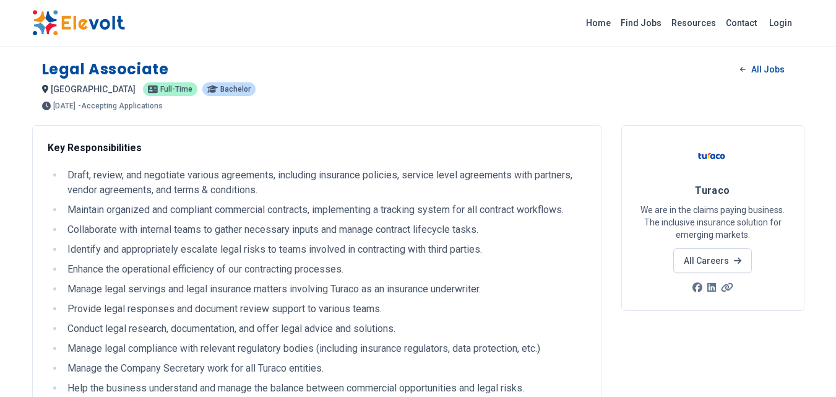  I want to click on li: Manage the Company Secretary work for all Turaco entities., so click(325, 368).